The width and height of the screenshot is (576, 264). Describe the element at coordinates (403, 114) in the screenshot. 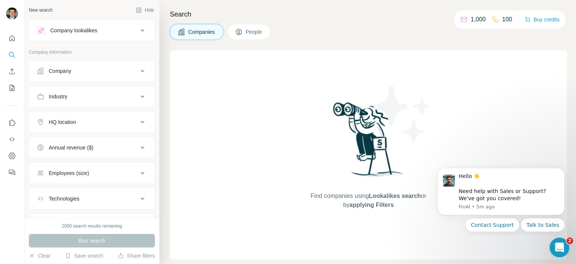

I see `img: Surfe Illustration - Stars` at that location.